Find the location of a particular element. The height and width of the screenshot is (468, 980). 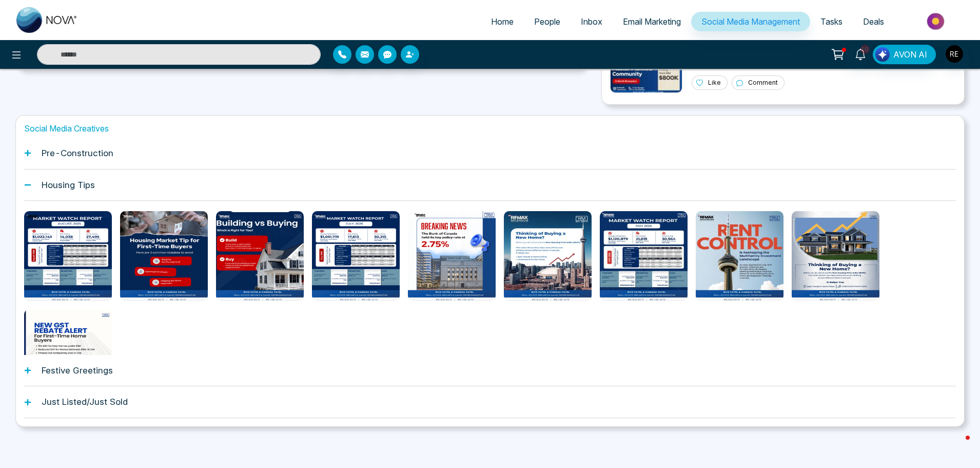

h1: Pre-Construction is located at coordinates (77, 153).